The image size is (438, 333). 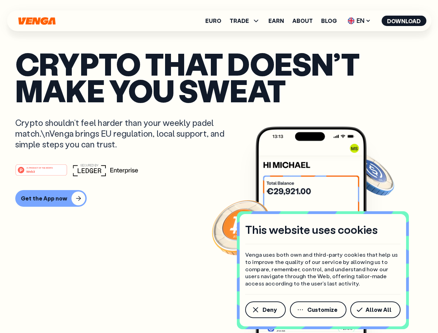 I want to click on a: Blog, so click(x=329, y=21).